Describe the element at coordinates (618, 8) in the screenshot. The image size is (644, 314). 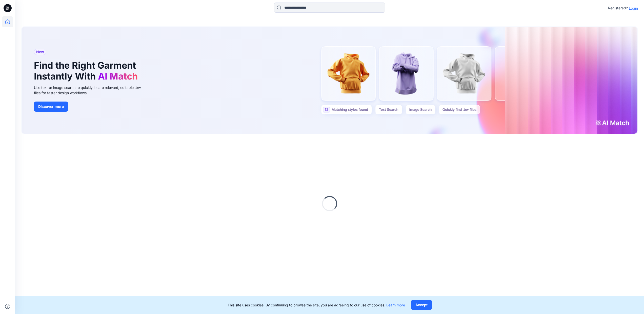
I see `p: Registered?` at that location.